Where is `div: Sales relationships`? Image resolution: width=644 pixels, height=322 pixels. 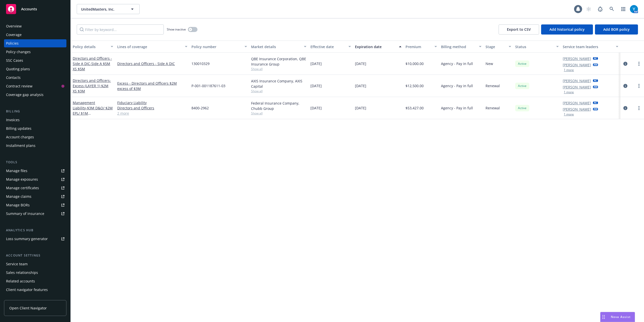 div: Sales relationships is located at coordinates (22, 272).